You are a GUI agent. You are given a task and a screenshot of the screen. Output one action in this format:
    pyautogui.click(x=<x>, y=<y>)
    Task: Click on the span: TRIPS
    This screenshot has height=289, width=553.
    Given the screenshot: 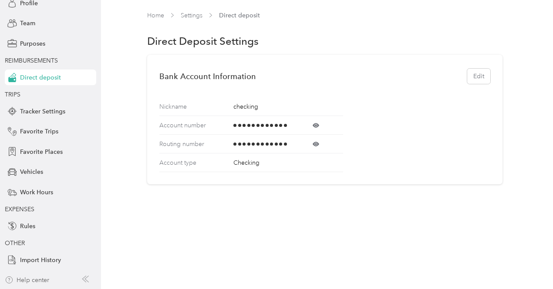 What is the action you would take?
    pyautogui.click(x=13, y=94)
    